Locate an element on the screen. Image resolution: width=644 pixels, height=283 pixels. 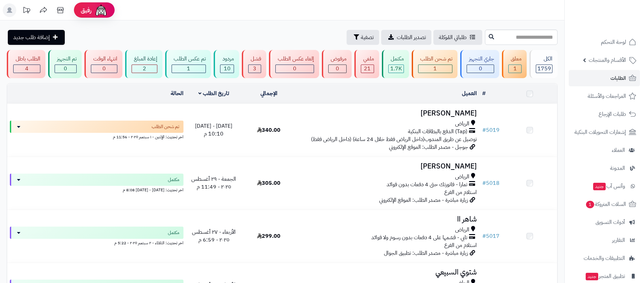
span: وآتس آب is located at coordinates (609, 186).